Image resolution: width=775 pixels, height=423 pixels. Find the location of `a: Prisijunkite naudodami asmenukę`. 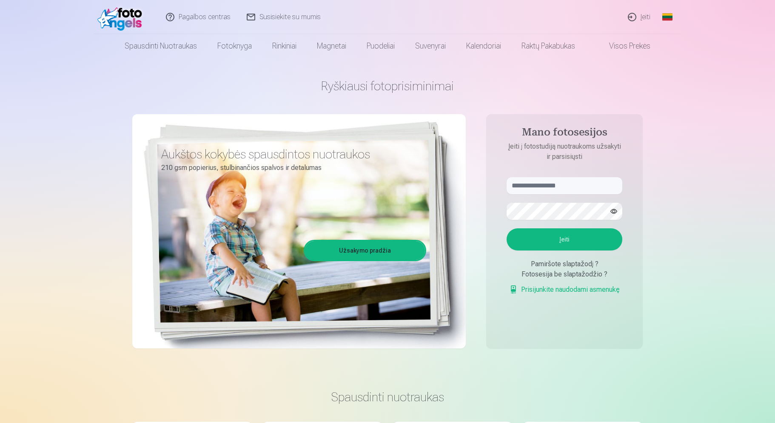

a: Prisijunkite naudodami asmenukę is located at coordinates (565, 289).